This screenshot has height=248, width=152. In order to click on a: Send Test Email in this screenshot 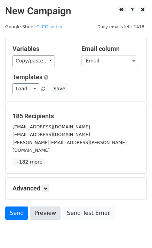, I will do `click(89, 213)`.